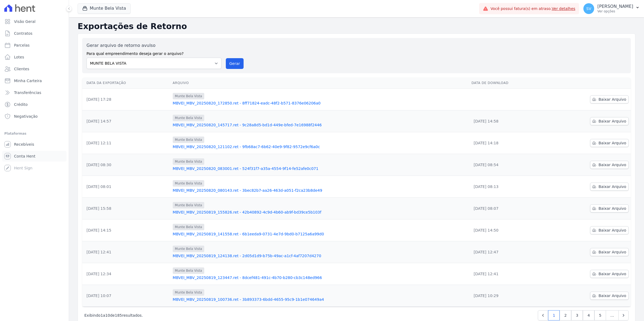  What do you see at coordinates (25, 21) in the screenshot?
I see `span: Visão Geral` at bounding box center [25, 21].